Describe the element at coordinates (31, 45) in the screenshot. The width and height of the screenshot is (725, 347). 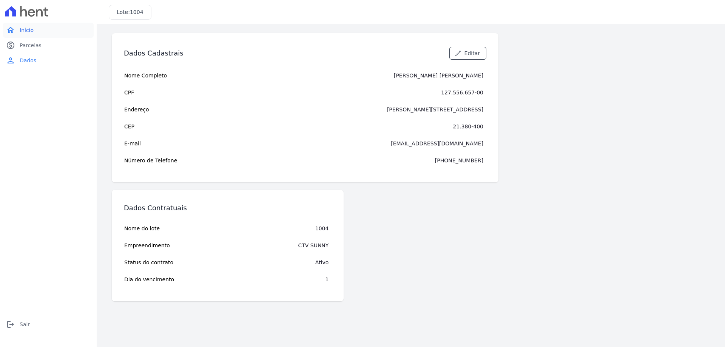
I see `span: Parcelas` at that location.